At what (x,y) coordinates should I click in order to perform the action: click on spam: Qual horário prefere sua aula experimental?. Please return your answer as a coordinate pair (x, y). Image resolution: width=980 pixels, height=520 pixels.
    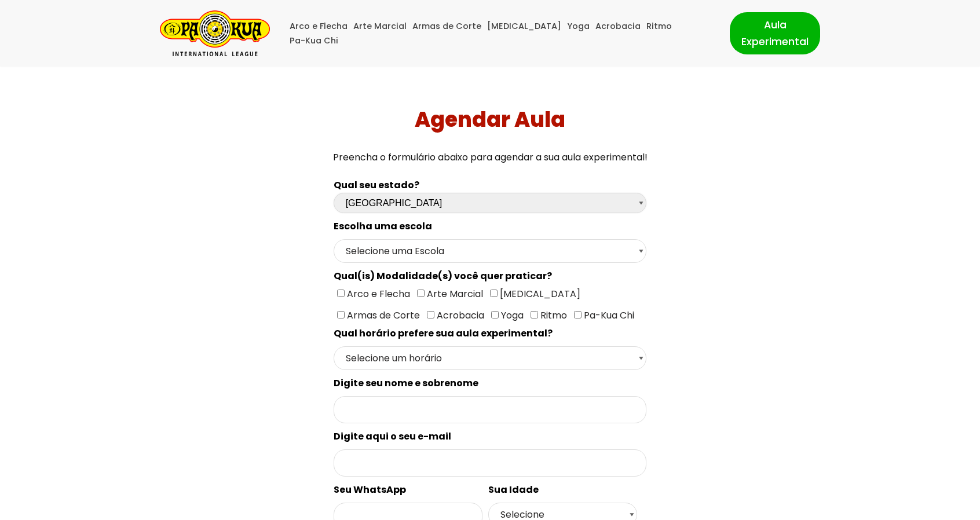
    Looking at the image, I should click on (443, 333).